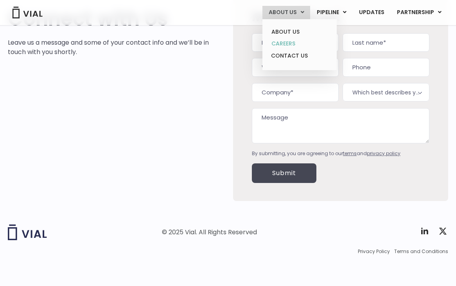 The image size is (456, 286). I want to click on a: PARTNERSHIPMenu Toggle, so click(419, 13).